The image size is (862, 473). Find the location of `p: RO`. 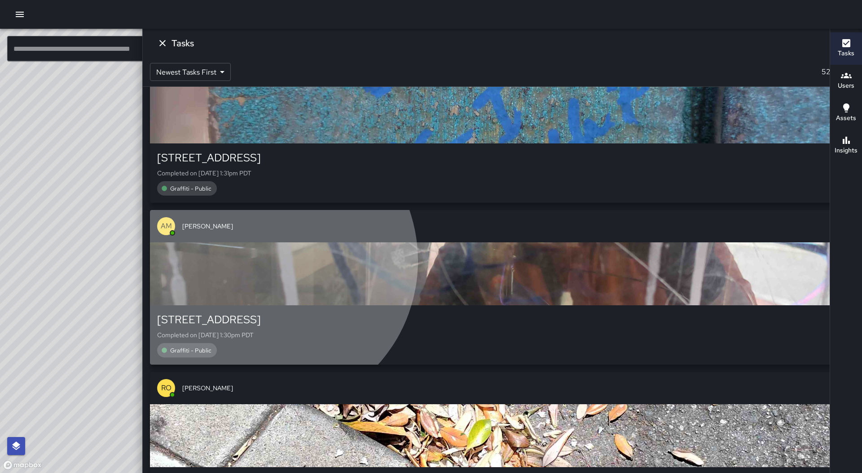

p: RO is located at coordinates (166, 388).